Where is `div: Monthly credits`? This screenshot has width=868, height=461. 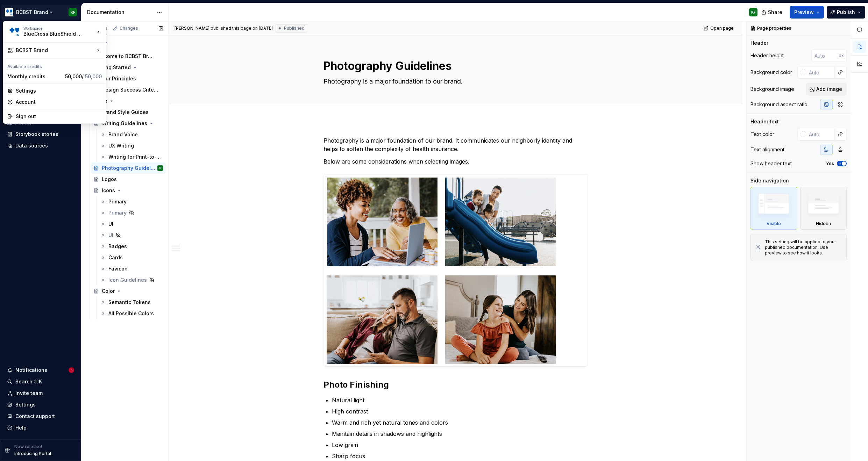
div: Monthly credits is located at coordinates (34, 77).